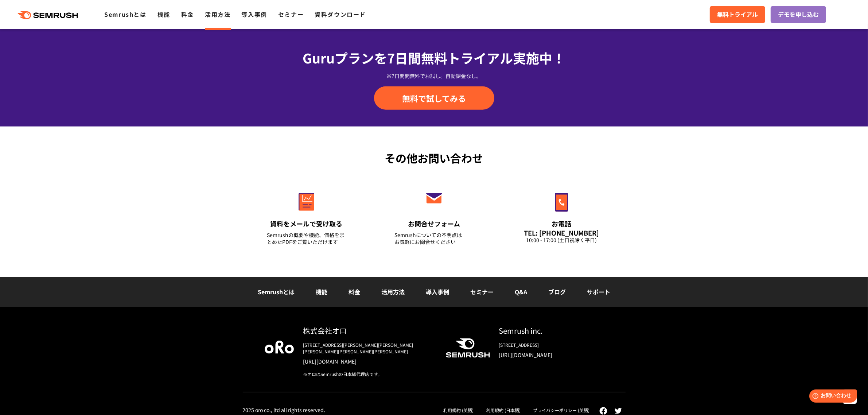 The width and height of the screenshot is (868, 415). Describe the element at coordinates (434, 216) in the screenshot. I see `a: お問合せフォーム Semrushについての不明点はお気軽にお問合せください` at that location.